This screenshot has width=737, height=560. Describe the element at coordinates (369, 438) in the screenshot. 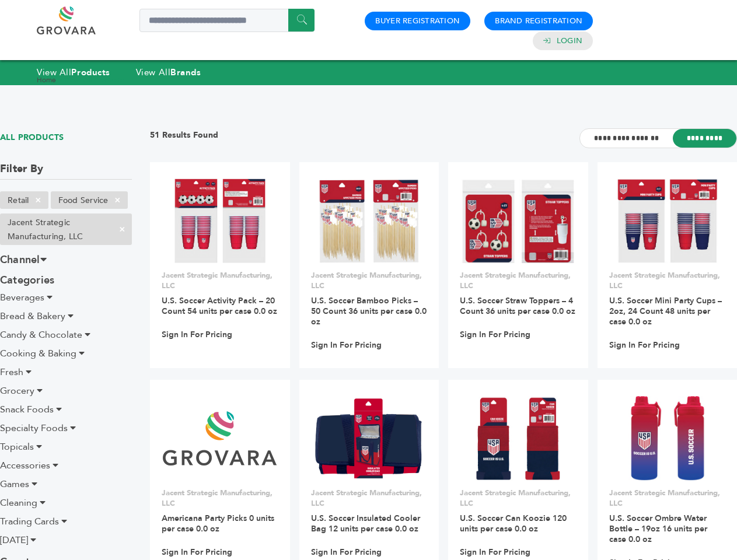

I see `img: U.S. Soccer Insulated Cooler Bag 12 units per case 0.0 oz` at that location.